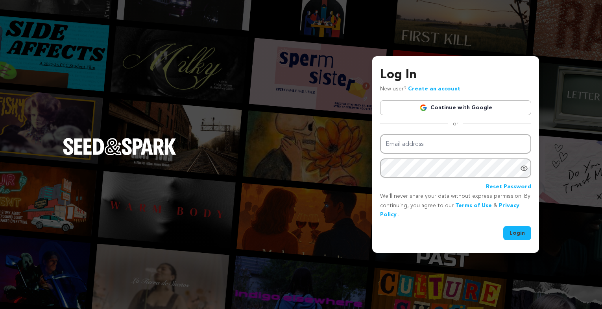  What do you see at coordinates (456, 75) in the screenshot?
I see `h3: Log In` at bounding box center [456, 75].